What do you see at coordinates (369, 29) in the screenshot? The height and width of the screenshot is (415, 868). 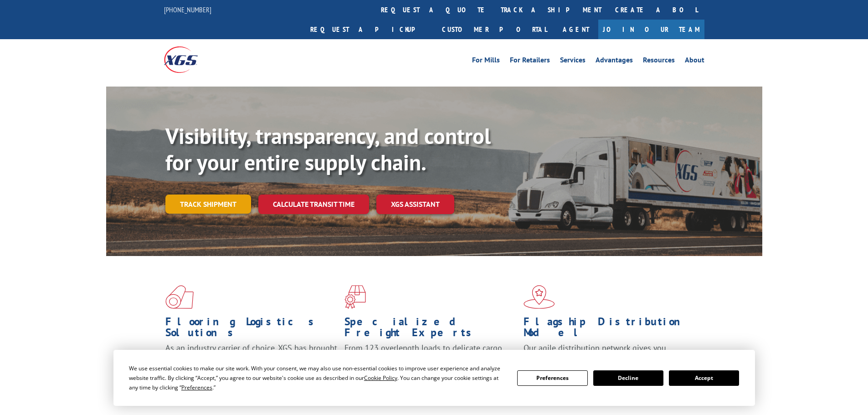 I see `a: Request a pickup` at bounding box center [369, 29].